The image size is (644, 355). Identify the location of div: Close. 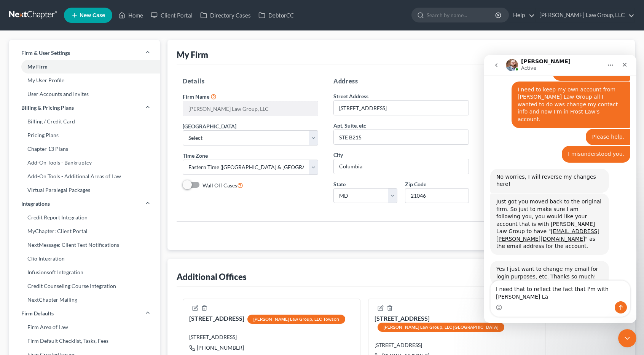
(140, 10).